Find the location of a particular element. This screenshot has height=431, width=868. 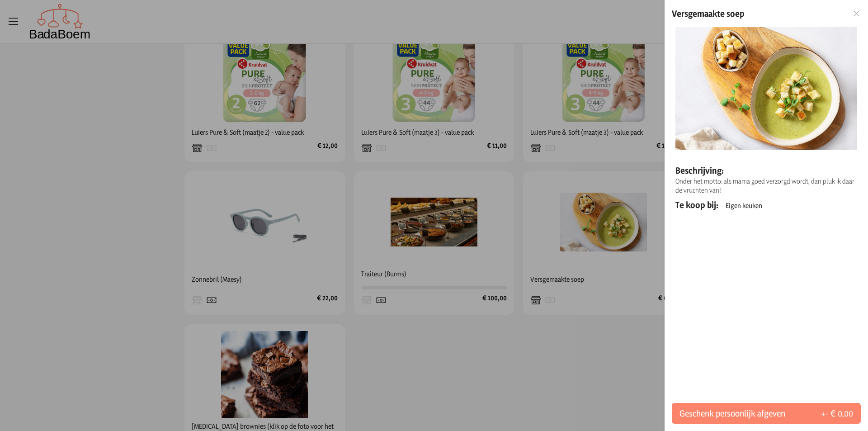

h2: Versgemaakte soep is located at coordinates (708, 14).